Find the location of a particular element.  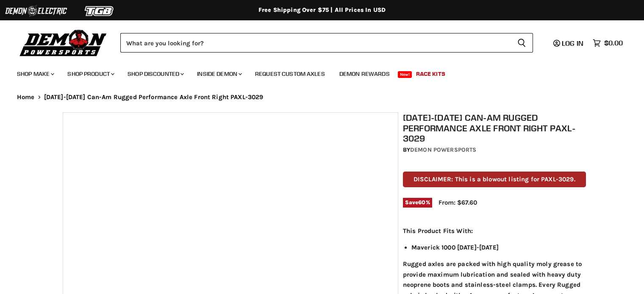

span: 60 is located at coordinates (421, 202).